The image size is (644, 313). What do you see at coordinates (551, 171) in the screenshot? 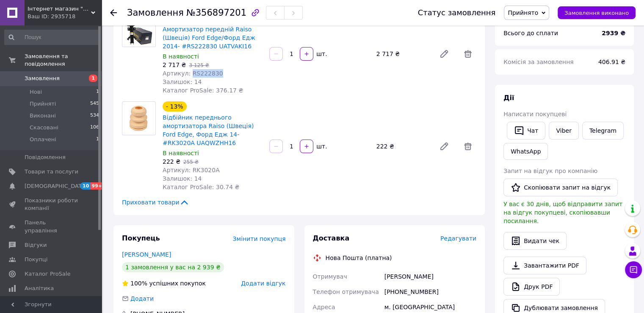
I see `span: Запит на відгук про компанію` at bounding box center [551, 171].